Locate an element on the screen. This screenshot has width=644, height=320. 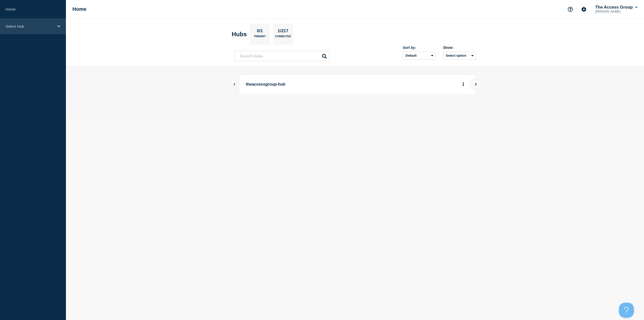
p: Connected is located at coordinates (283, 37).